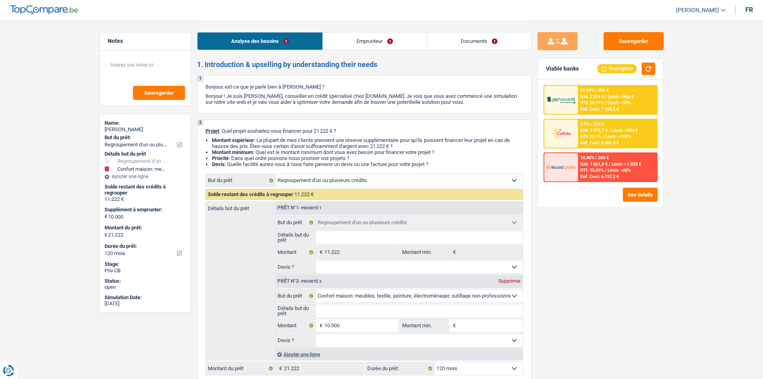 This screenshot has height=379, width=763. Describe the element at coordinates (561, 133) in the screenshot. I see `img: Cofidis` at that location.